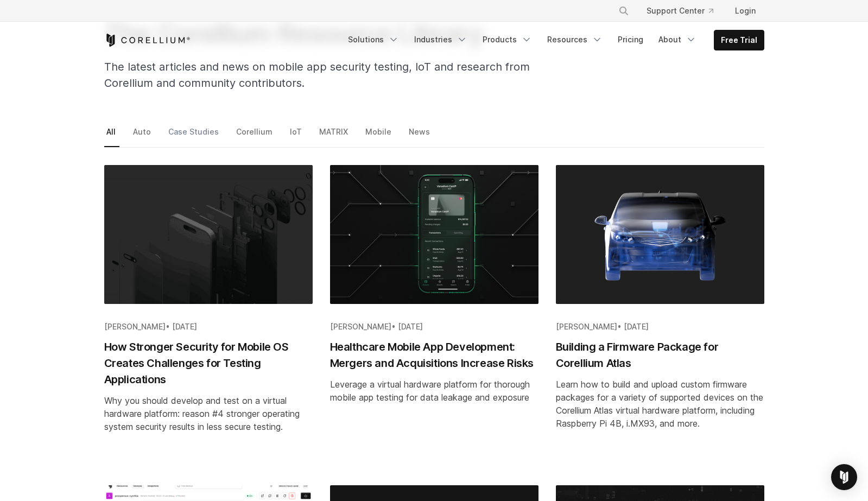 This screenshot has width=868, height=501. What do you see at coordinates (296, 135) in the screenshot?
I see `a: IoT` at bounding box center [296, 135].